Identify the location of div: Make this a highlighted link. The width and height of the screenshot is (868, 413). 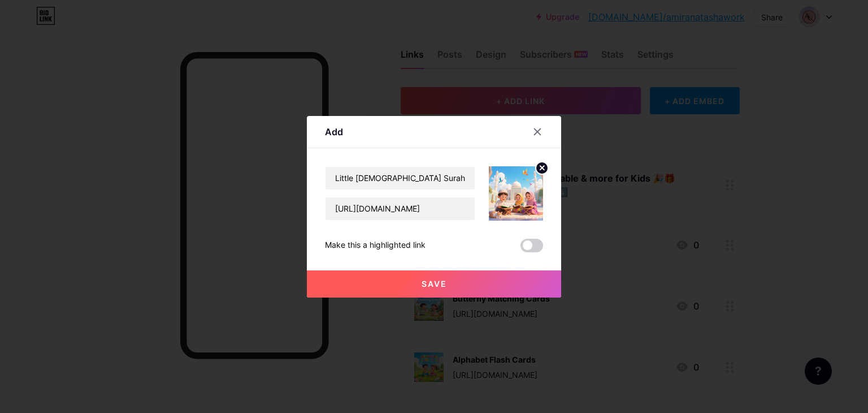
(375, 245).